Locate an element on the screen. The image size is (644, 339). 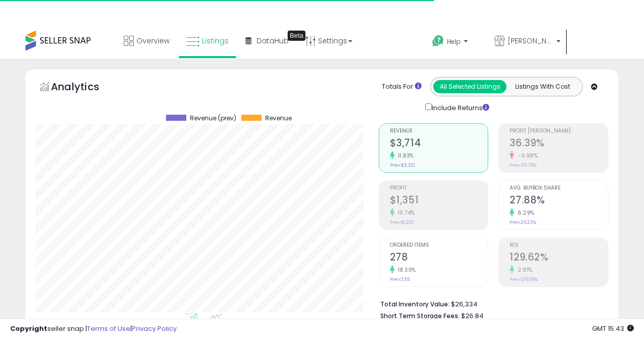
span: Profit is located at coordinates (439, 188).